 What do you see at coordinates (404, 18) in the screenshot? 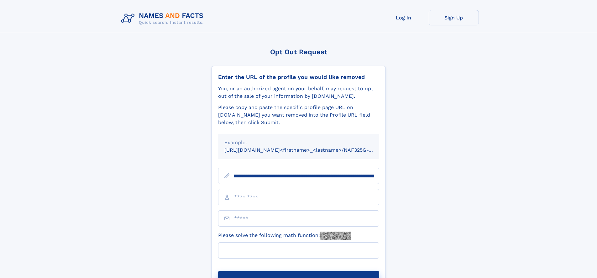
I see `a: Log In` at bounding box center [404, 18].